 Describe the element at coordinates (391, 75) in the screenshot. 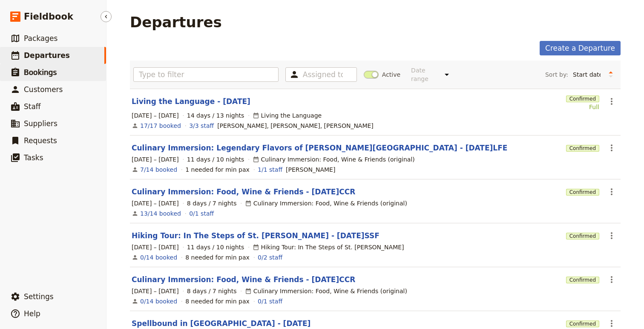

I see `span: Active` at that location.